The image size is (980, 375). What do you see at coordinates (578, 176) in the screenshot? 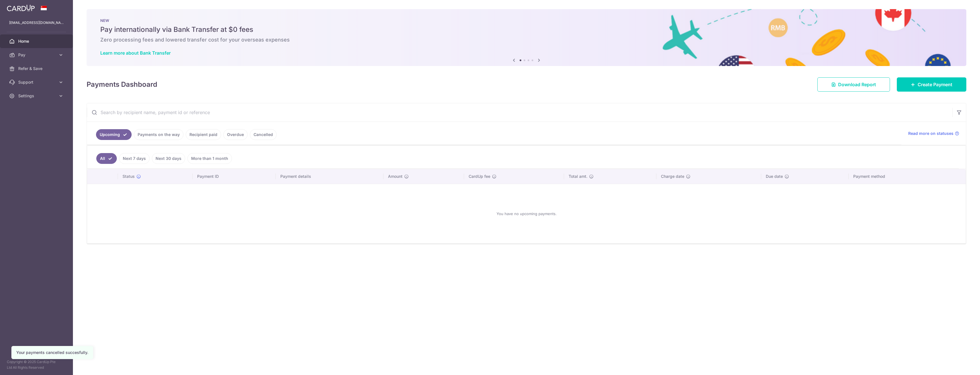
I see `span: Total amt.` at bounding box center [578, 176].